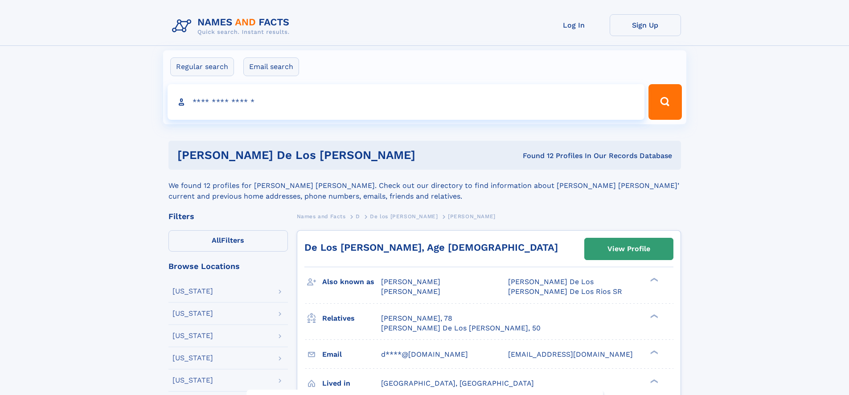 This screenshot has width=849, height=395. Describe the element at coordinates (358, 217) in the screenshot. I see `span: D` at that location.